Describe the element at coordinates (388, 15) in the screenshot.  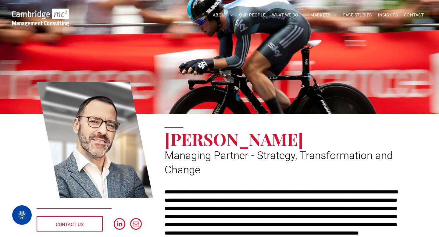
I see `a: INSIGHTS` at that location.